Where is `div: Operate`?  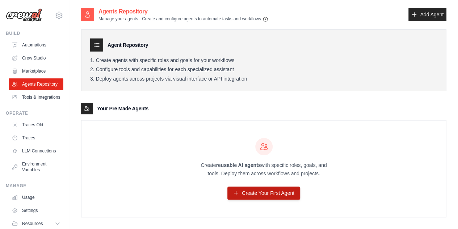 div: Operate is located at coordinates (34, 113).